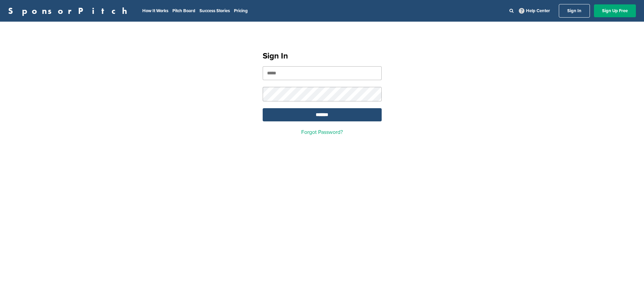  Describe the element at coordinates (155, 11) in the screenshot. I see `a: How It Works` at that location.